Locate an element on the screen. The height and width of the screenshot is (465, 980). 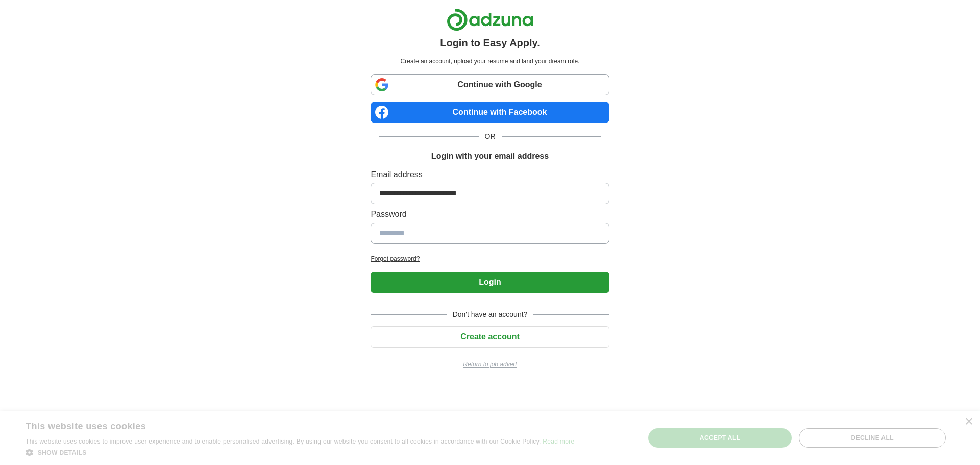
h2: Forgot password? is located at coordinates (489, 259).